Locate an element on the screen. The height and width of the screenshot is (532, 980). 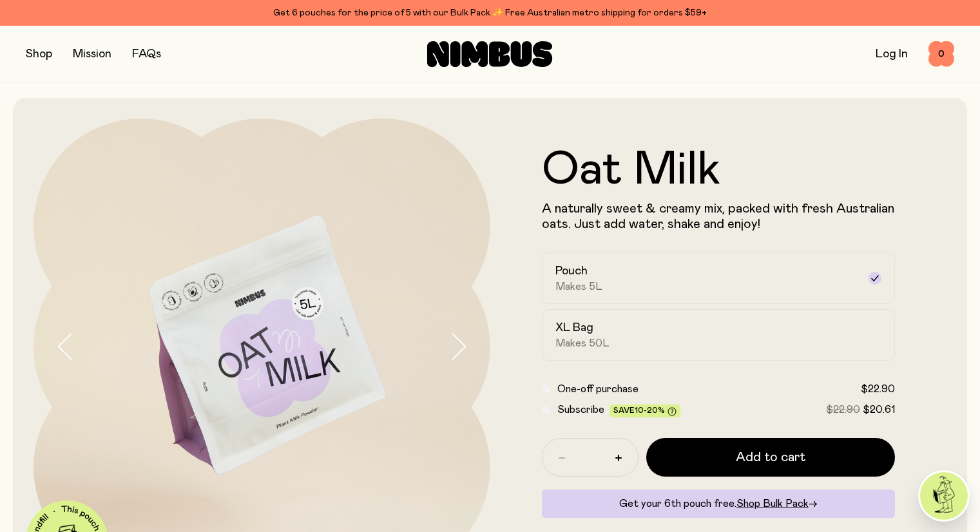
div: Get your 6th pouch free. is located at coordinates (719, 504).